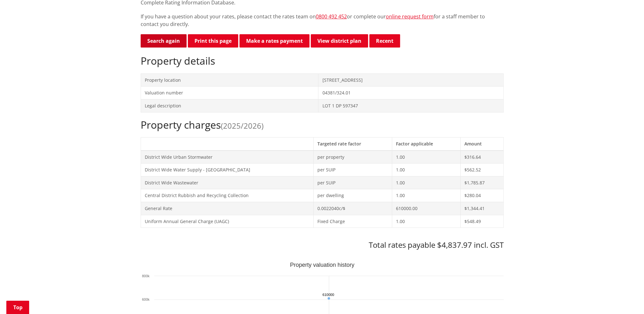 The width and height of the screenshot is (644, 314). What do you see at coordinates (411, 93) in the screenshot?
I see `td: 04381/324.01` at bounding box center [411, 93].